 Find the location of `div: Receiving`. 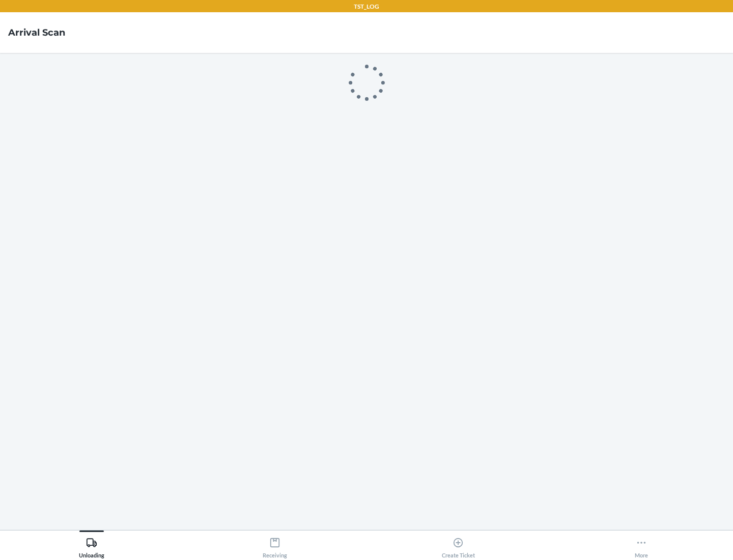

div: Receiving is located at coordinates (275, 546).